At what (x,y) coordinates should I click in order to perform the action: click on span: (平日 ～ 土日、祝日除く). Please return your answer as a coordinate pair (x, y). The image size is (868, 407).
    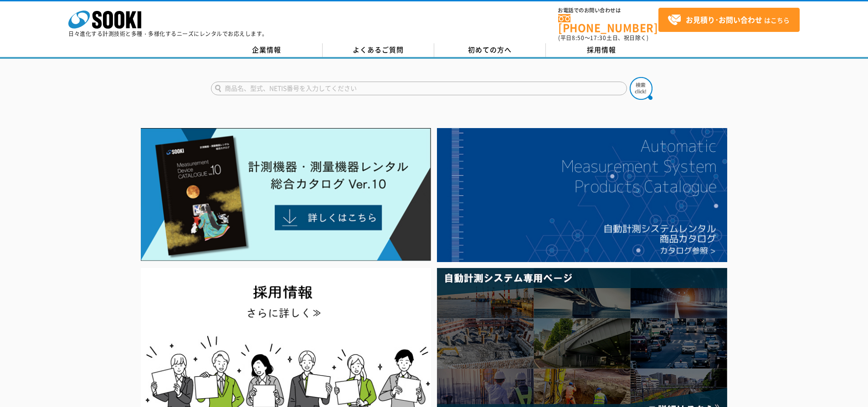
    Looking at the image, I should click on (603, 38).